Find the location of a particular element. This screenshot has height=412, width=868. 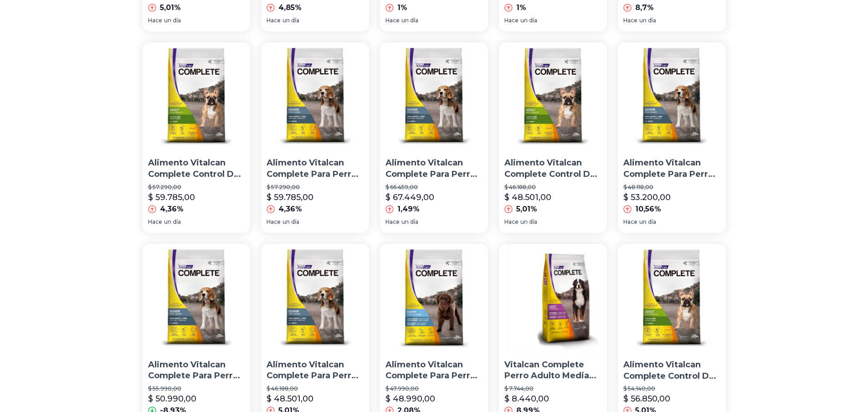

p: 8,7% is located at coordinates (644, 8).